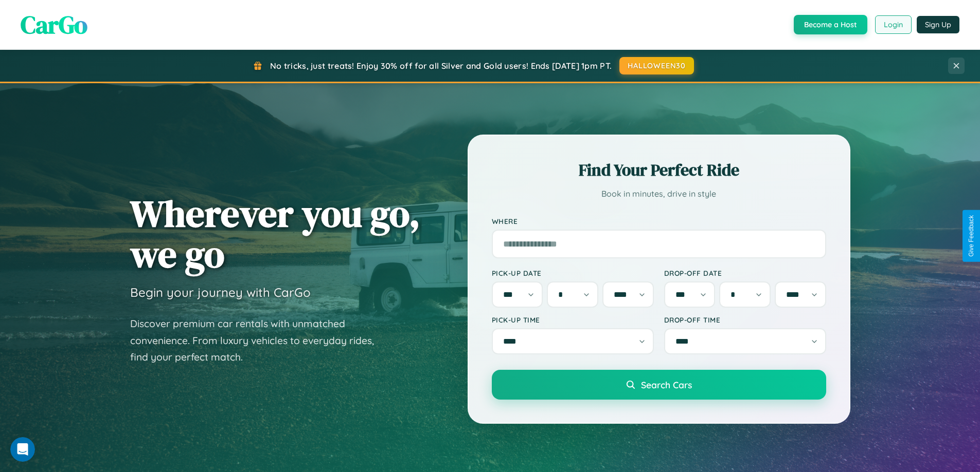  I want to click on span: Search Cars, so click(666, 385).